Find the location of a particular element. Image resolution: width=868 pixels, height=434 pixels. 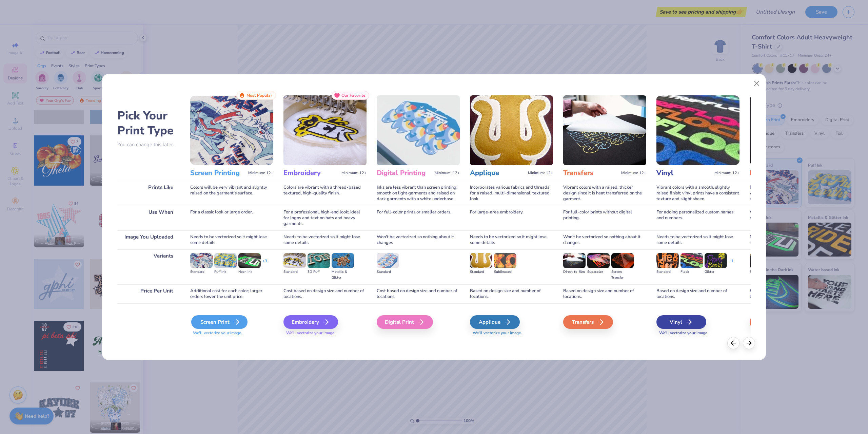

img: Puff Ink is located at coordinates (226, 261).